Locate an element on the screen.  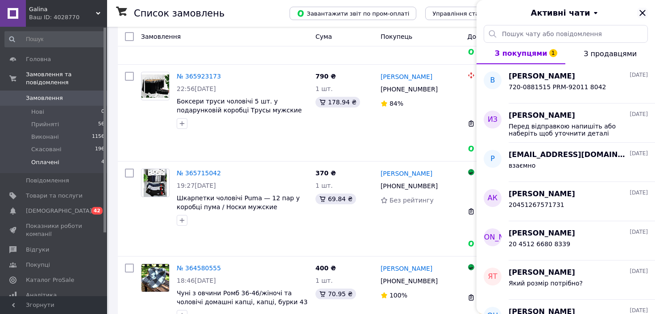
span: ЯТ is located at coordinates (493, 277).